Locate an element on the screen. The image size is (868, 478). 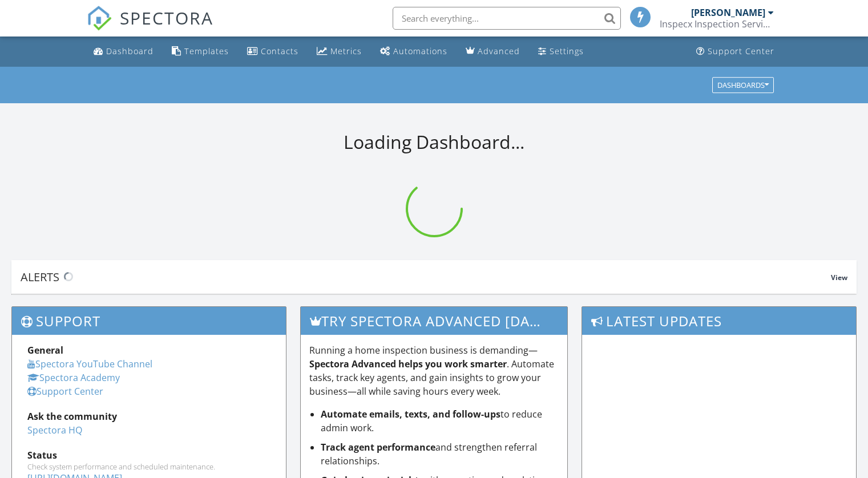
div: Support Center is located at coordinates (741, 51).